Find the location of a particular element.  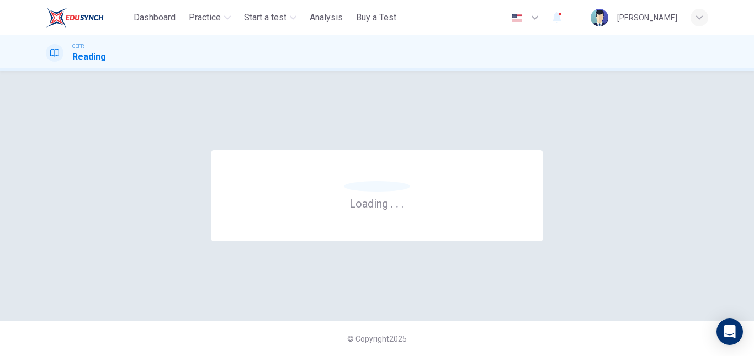

img: ELTC logo is located at coordinates (75, 18).